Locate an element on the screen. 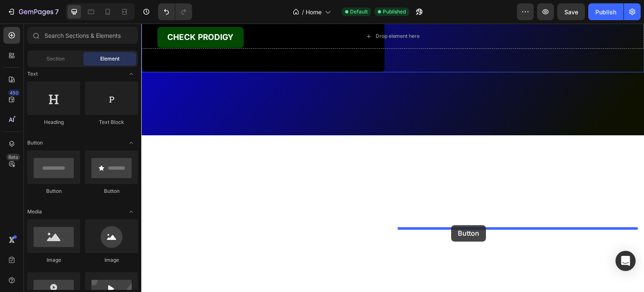  input: Search Sections & Elements is located at coordinates (83, 35).